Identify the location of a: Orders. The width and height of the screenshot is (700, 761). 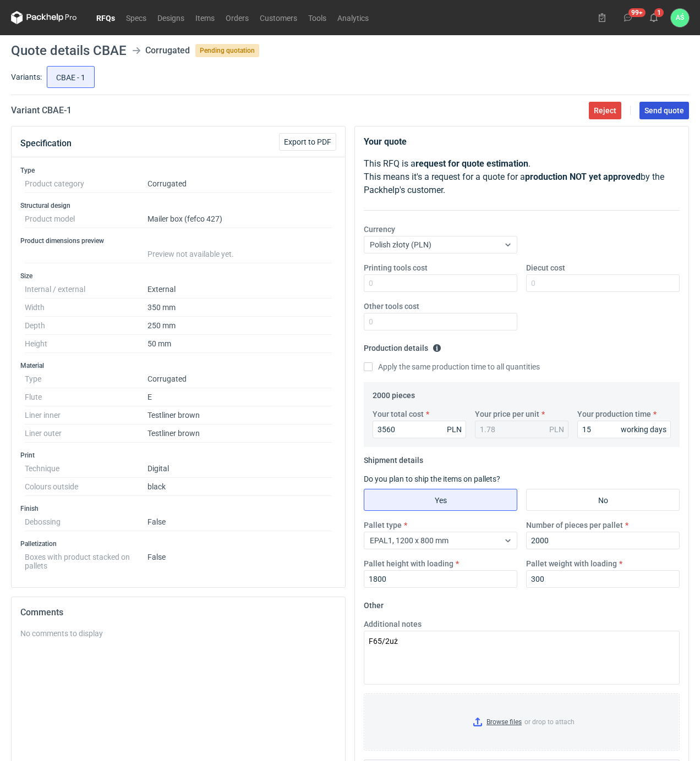
(237, 18).